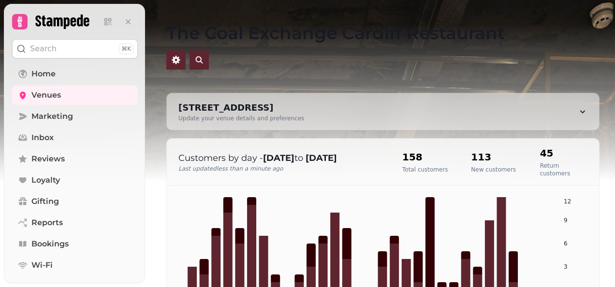 The image size is (615, 287). Describe the element at coordinates (45, 180) in the screenshot. I see `span: Loyalty` at that location.